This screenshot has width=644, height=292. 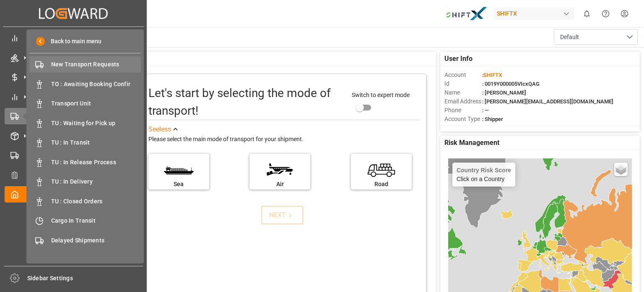 I want to click on a: TO : Awaiting Booking Confir, so click(x=85, y=84).